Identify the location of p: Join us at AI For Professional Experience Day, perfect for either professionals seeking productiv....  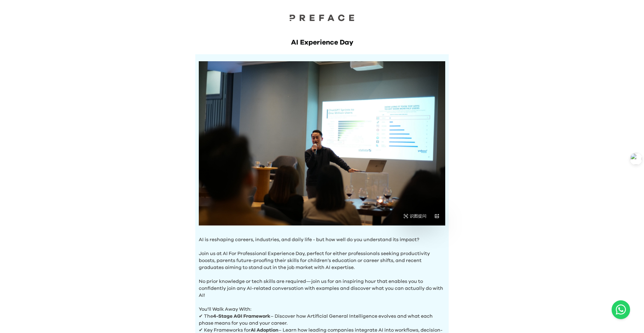
(322, 257).